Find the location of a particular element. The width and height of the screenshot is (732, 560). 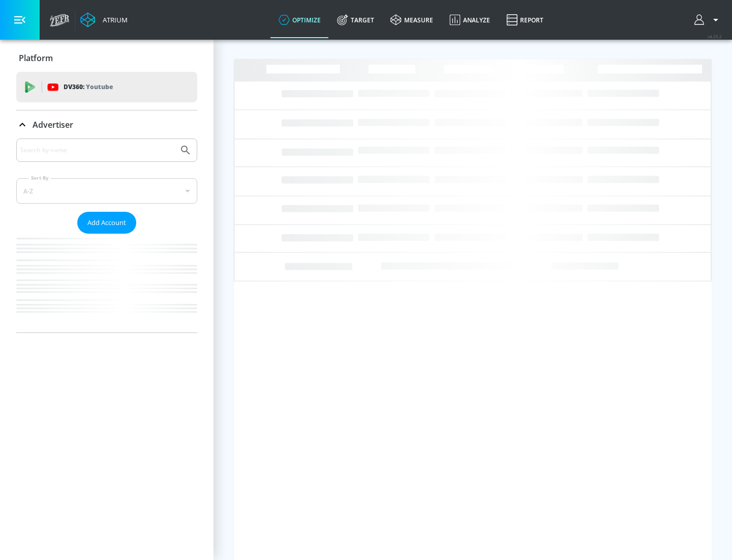

div: A-Z is located at coordinates (107, 191).